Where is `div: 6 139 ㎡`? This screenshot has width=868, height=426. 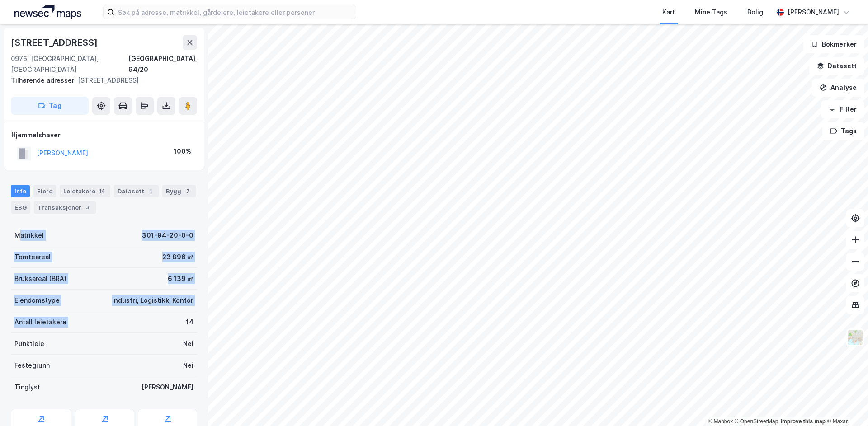
div: 6 139 ㎡ is located at coordinates (181, 279).